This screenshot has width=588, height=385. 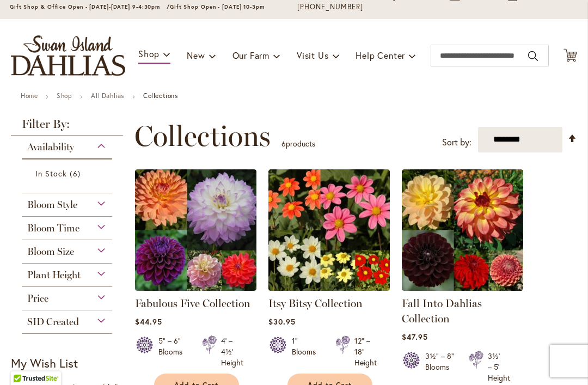 What do you see at coordinates (174, 352) in the screenshot?
I see `div: 5" – 6" Blooms` at bounding box center [174, 352].